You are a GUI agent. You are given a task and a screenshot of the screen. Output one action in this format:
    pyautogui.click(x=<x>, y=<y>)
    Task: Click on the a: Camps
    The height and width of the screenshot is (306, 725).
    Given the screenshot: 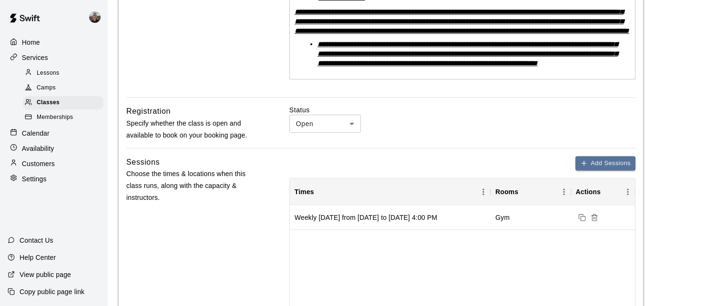 What is the action you would take?
    pyautogui.click(x=65, y=88)
    